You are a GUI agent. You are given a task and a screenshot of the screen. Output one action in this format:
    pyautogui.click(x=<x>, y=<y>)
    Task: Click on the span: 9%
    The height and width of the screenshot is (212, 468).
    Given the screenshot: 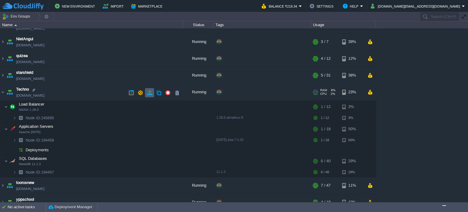 What is the action you would take?
    pyautogui.click(x=332, y=91)
    